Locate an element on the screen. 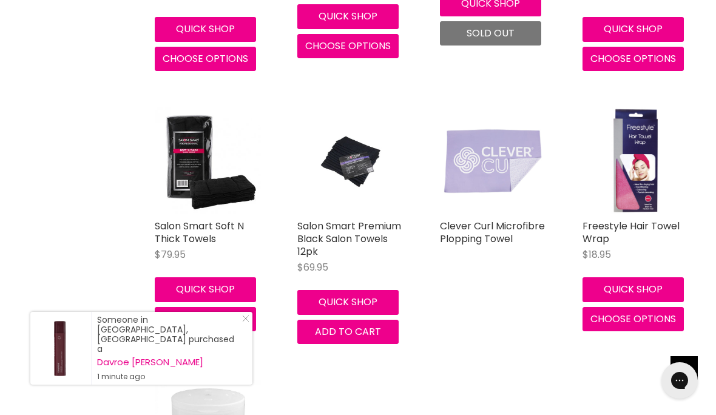  span: $69.95 is located at coordinates (313, 267).